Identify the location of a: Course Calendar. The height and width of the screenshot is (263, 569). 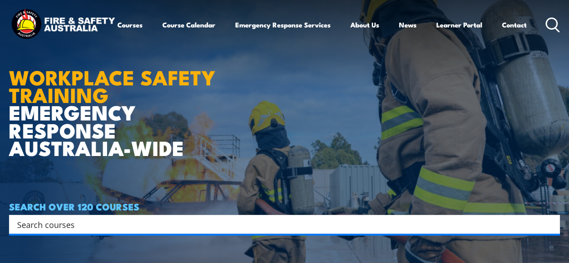
(189, 25).